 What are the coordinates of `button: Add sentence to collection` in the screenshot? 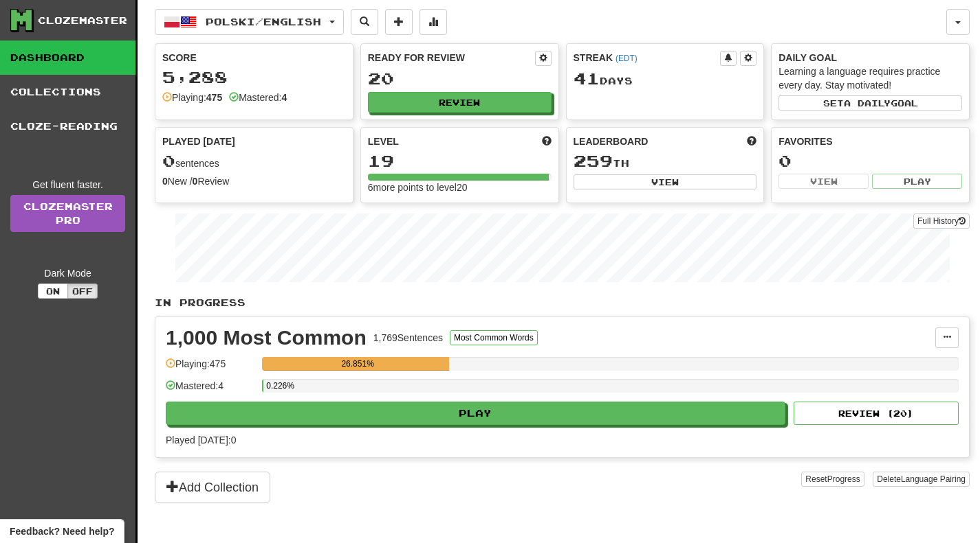 It's located at (399, 22).